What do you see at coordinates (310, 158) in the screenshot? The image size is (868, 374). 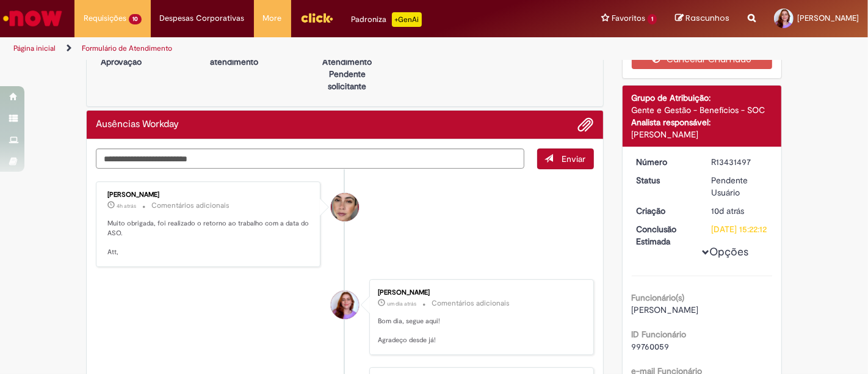 I see `textarea: Digite sua mensagem aqui...` at bounding box center [310, 158].